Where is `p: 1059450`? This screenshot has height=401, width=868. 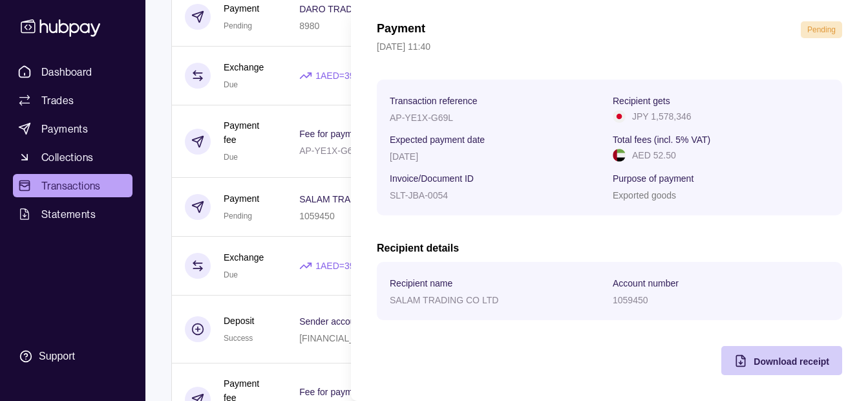 p: 1059450 is located at coordinates (630, 300).